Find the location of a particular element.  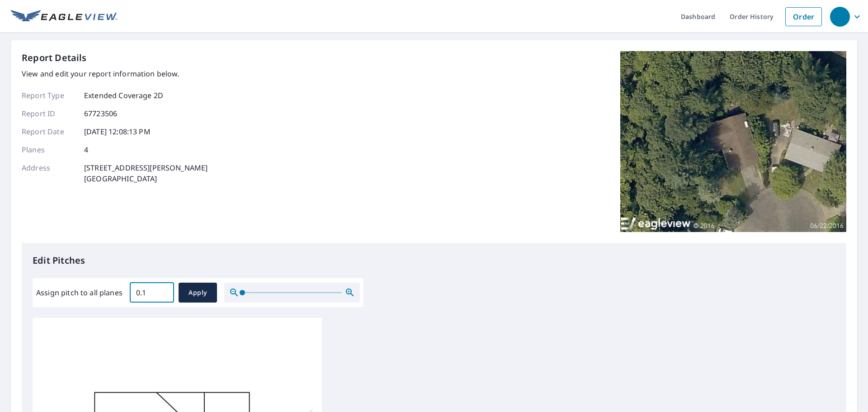

p: Edit Pitches is located at coordinates (434, 260).